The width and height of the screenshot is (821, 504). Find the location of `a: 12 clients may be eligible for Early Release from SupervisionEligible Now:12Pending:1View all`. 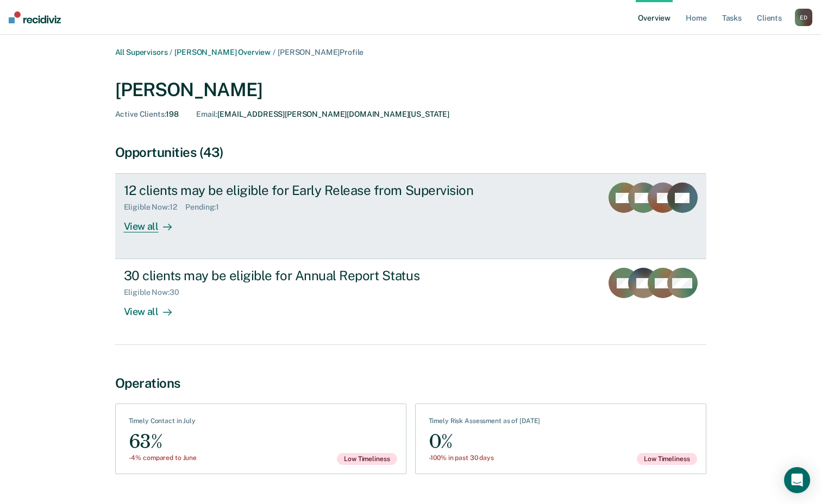

a: 12 clients may be eligible for Early Release from SupervisionEligible Now:12Pending:1View all is located at coordinates (411, 216).